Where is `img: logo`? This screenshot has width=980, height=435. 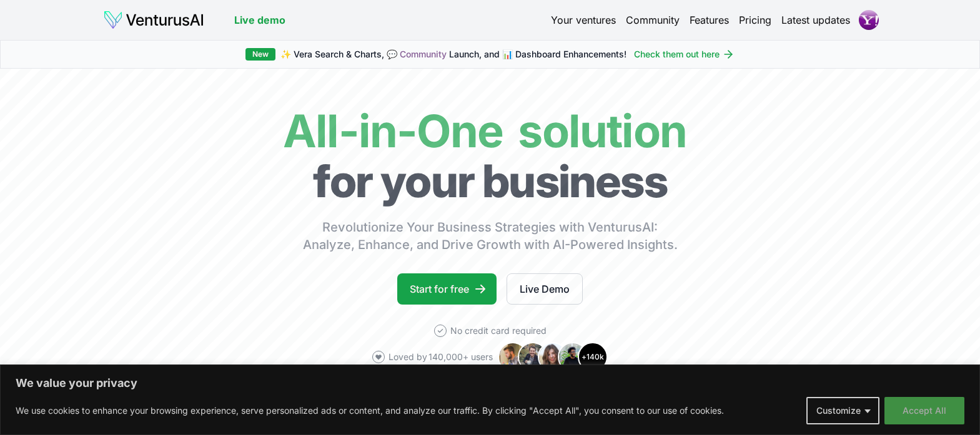
img: logo is located at coordinates (154, 20).